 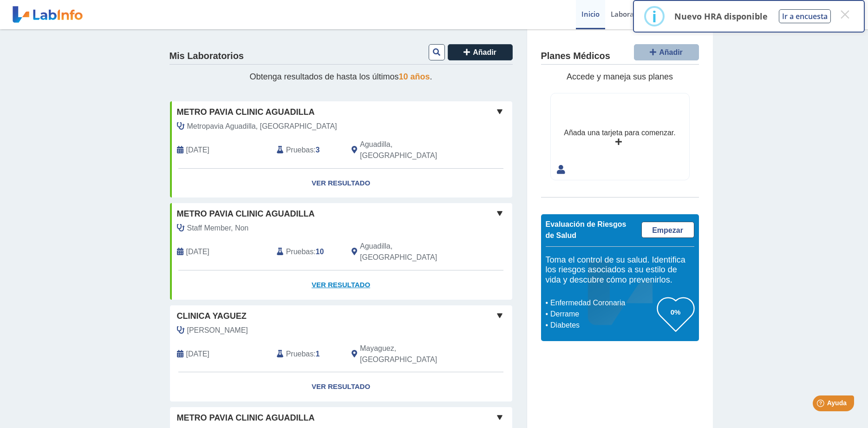 I want to click on b: 1, so click(x=318, y=354).